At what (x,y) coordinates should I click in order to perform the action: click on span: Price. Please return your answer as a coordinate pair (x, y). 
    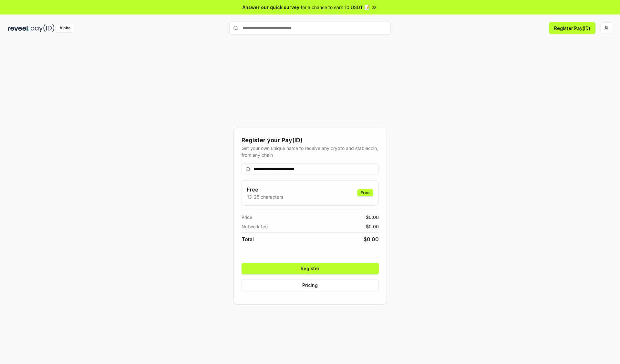
    Looking at the image, I should click on (247, 217).